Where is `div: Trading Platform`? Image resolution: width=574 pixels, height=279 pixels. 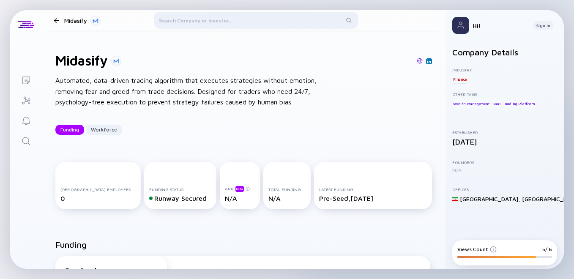
div: Trading Platform is located at coordinates (519, 104).